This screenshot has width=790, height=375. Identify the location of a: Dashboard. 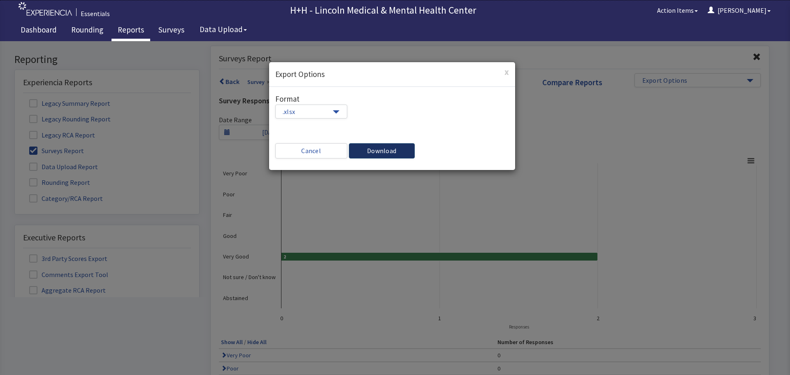
(39, 31).